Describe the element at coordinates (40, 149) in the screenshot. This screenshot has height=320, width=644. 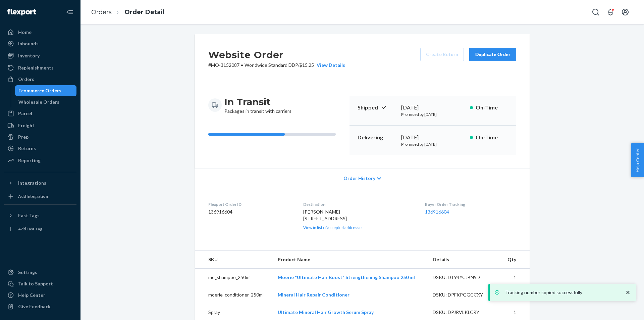
I see `a: Returns` at that location.